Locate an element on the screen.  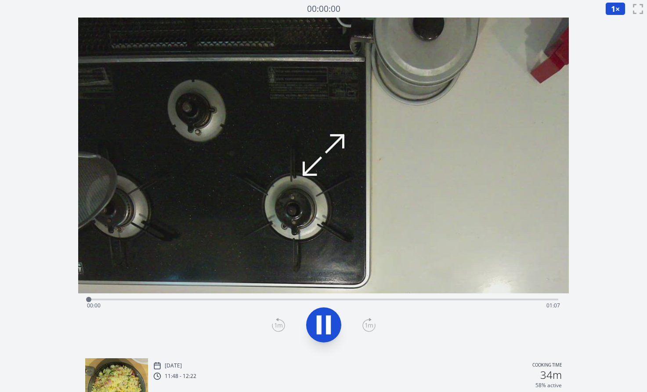
p: 58% active is located at coordinates (548, 386).